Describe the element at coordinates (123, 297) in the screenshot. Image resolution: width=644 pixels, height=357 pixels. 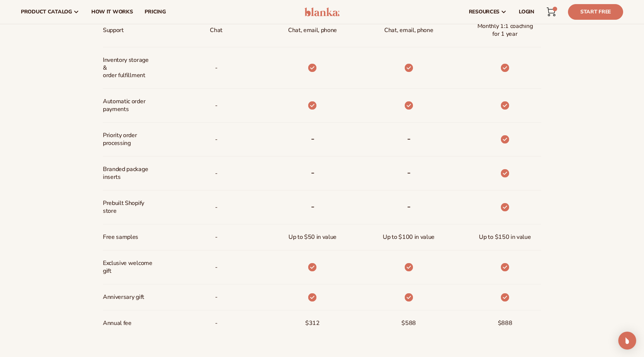
I see `span: Anniversary gift` at that location.